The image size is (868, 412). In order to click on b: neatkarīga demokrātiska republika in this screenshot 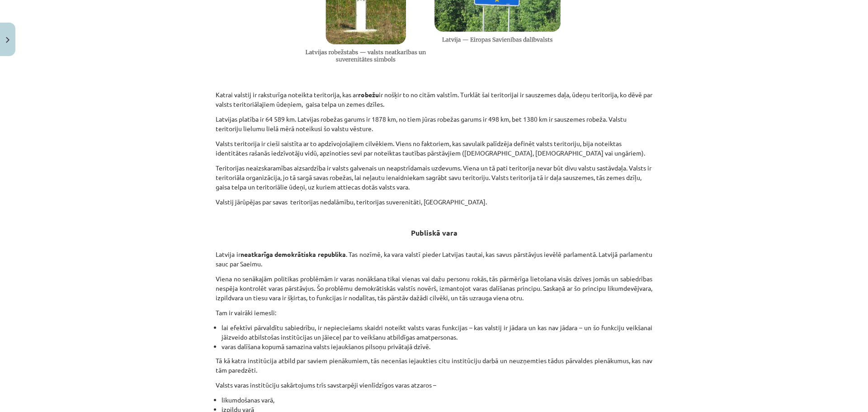, I will do `click(293, 254)`.